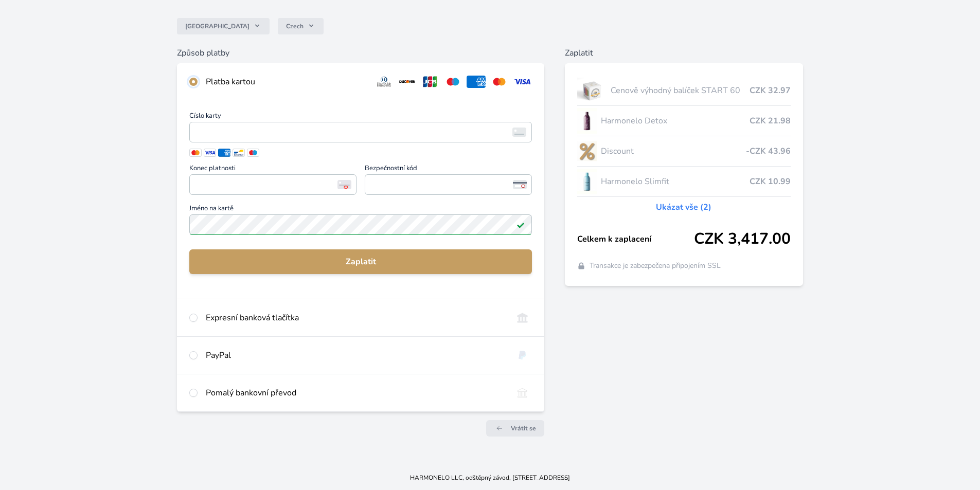 The height and width of the screenshot is (490, 980). What do you see at coordinates (361, 261) in the screenshot?
I see `button: Zaplatit` at bounding box center [361, 261].